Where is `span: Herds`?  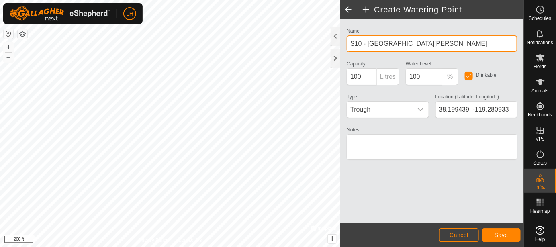 span: Herds is located at coordinates (539, 67).